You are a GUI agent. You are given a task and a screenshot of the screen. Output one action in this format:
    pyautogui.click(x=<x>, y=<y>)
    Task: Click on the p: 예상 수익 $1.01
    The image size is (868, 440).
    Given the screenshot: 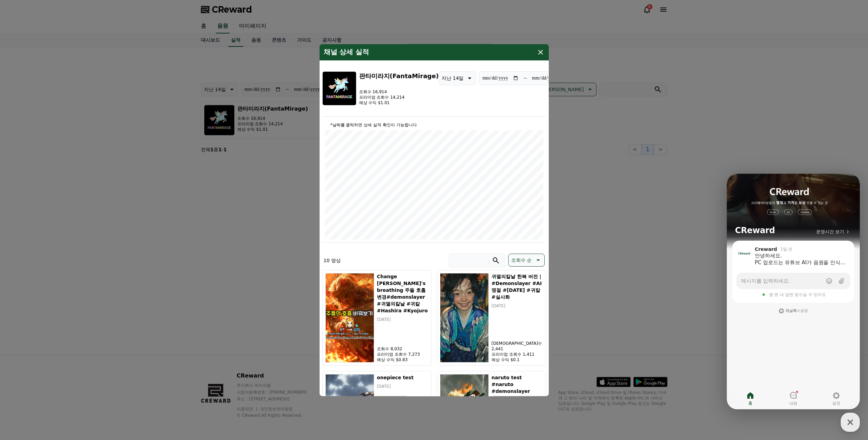 What is the action you would take?
    pyautogui.click(x=399, y=103)
    